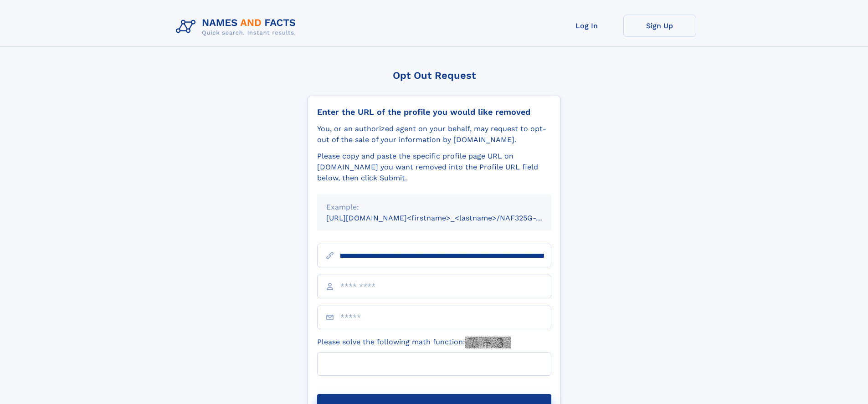 Image resolution: width=868 pixels, height=404 pixels. I want to click on div: Opt Out Request, so click(434, 75).